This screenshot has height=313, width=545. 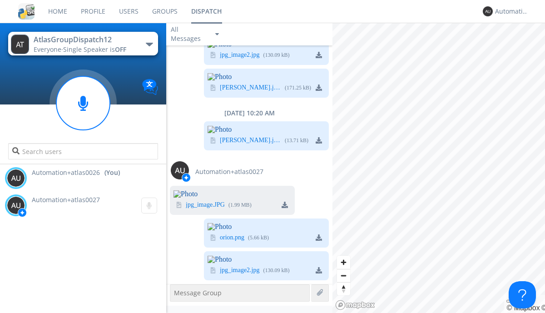 I want to click on a: orion.png, so click(x=232, y=238).